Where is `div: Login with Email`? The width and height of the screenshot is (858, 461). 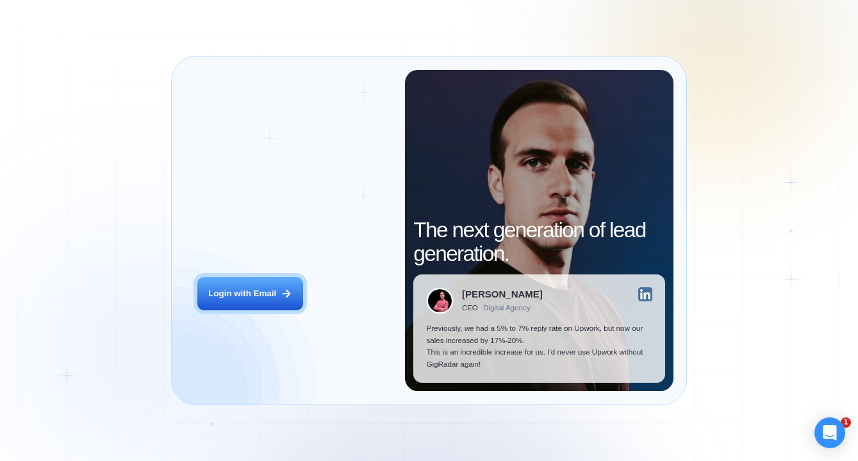
div: Login with Email is located at coordinates (242, 294).